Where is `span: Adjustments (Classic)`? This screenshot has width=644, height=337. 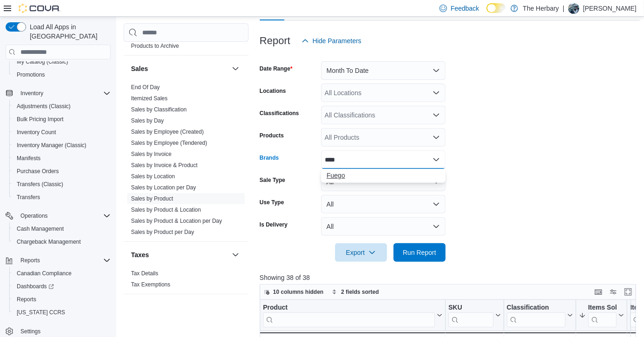 span: Adjustments (Classic) is located at coordinates (44, 106).